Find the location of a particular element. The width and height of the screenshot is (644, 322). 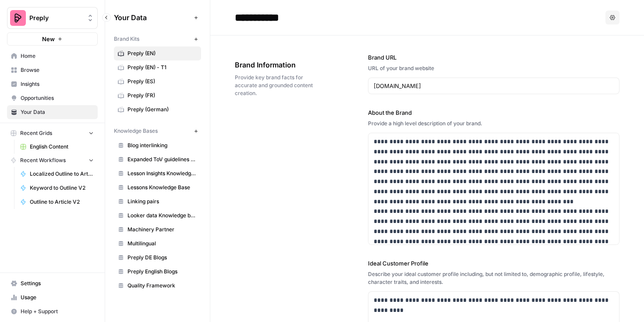

span: Expanded ToV guidelines for AI is located at coordinates (162, 160).